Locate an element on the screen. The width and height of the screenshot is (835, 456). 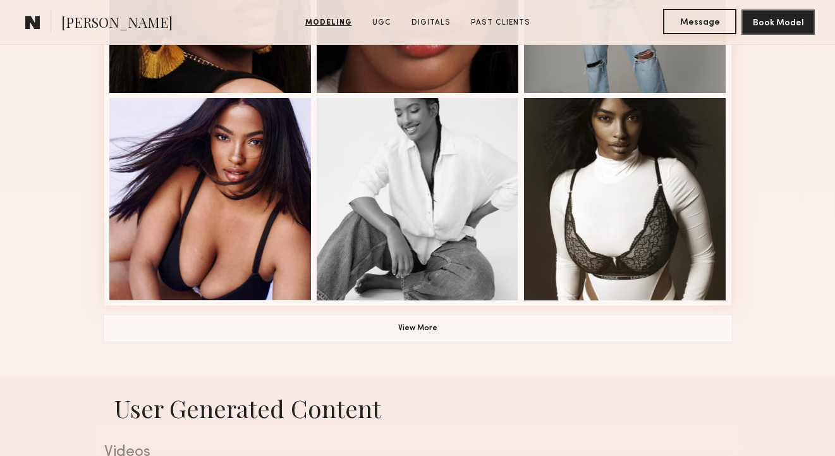
a: Digitals is located at coordinates (431, 23).